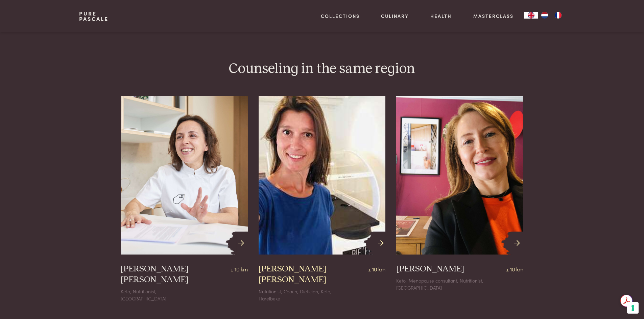  I want to click on span: Dietician,, so click(309, 291).